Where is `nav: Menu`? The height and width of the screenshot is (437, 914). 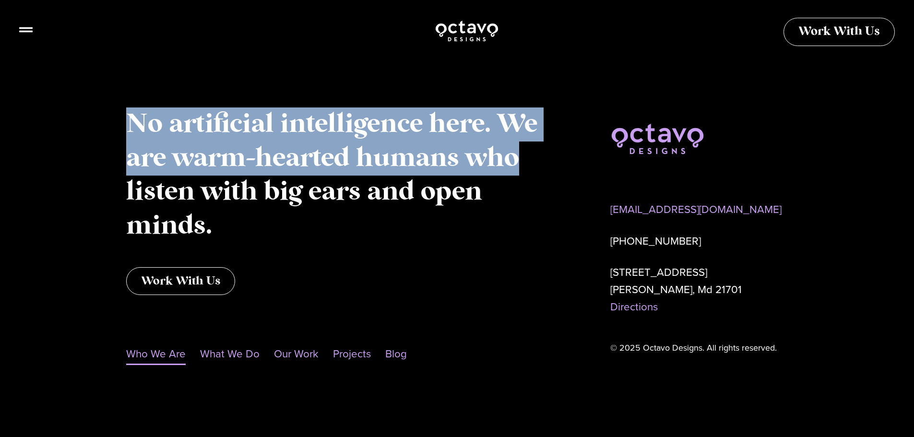
nav: Menu is located at coordinates (339, 354).